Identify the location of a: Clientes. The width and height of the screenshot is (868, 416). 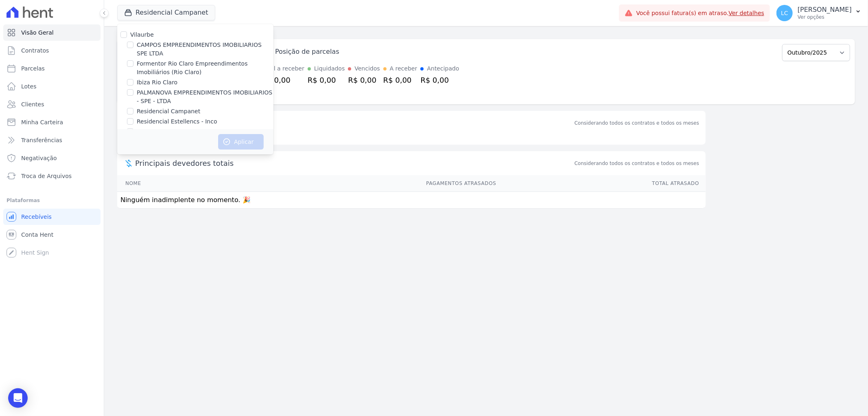
(52, 104).